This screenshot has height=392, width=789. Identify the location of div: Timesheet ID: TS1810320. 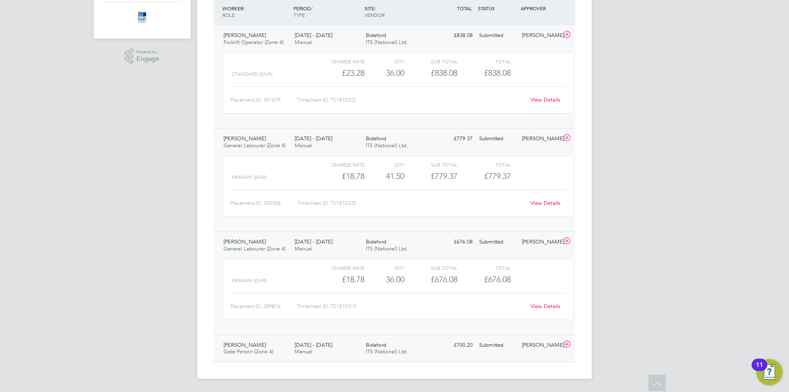
(411, 203).